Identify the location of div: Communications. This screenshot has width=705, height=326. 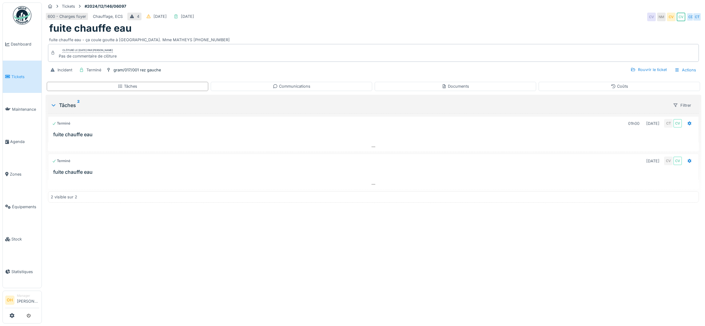
(292, 86).